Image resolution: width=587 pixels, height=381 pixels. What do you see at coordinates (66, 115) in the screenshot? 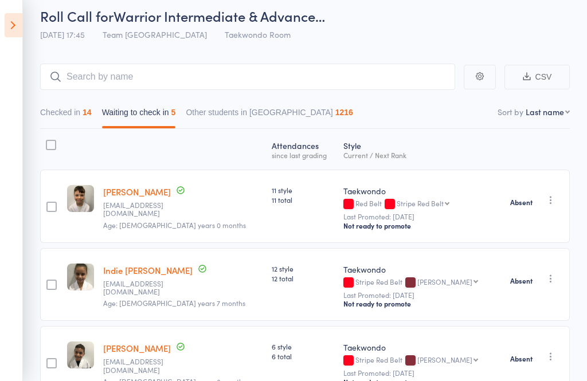
I see `button: Checked in14` at bounding box center [66, 115].